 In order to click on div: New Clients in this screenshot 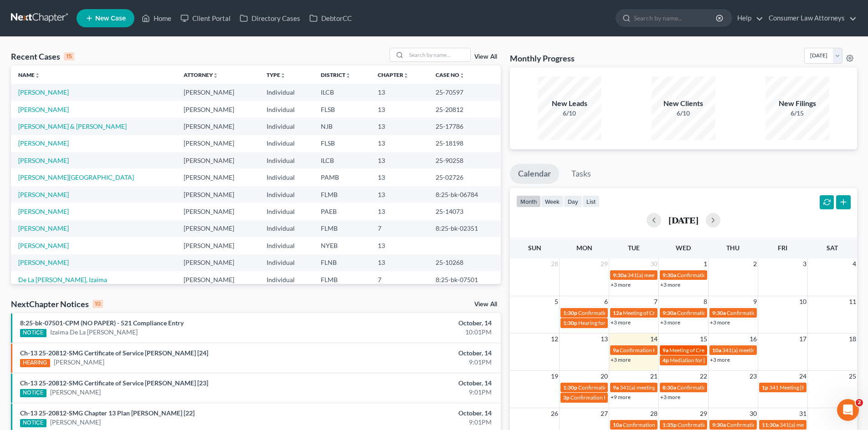, I will do `click(683, 104)`.